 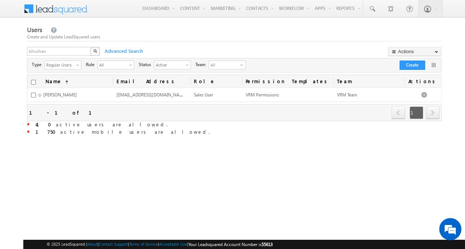 I want to click on a: Contact Support, so click(x=113, y=244).